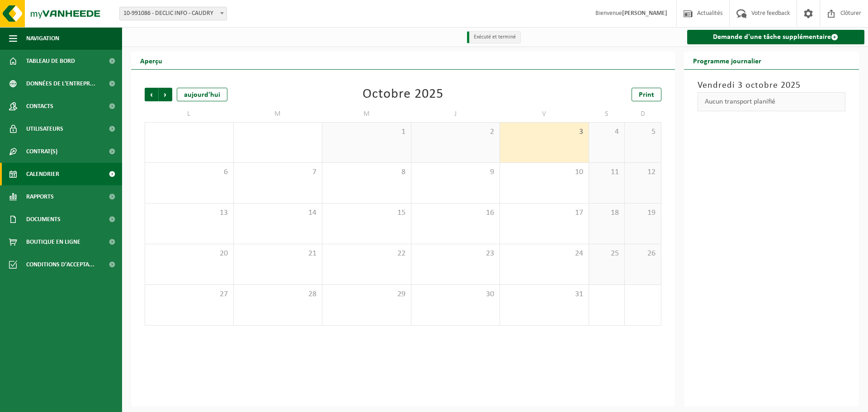  Describe the element at coordinates (42, 152) in the screenshot. I see `span: Contrat(s)` at that location.